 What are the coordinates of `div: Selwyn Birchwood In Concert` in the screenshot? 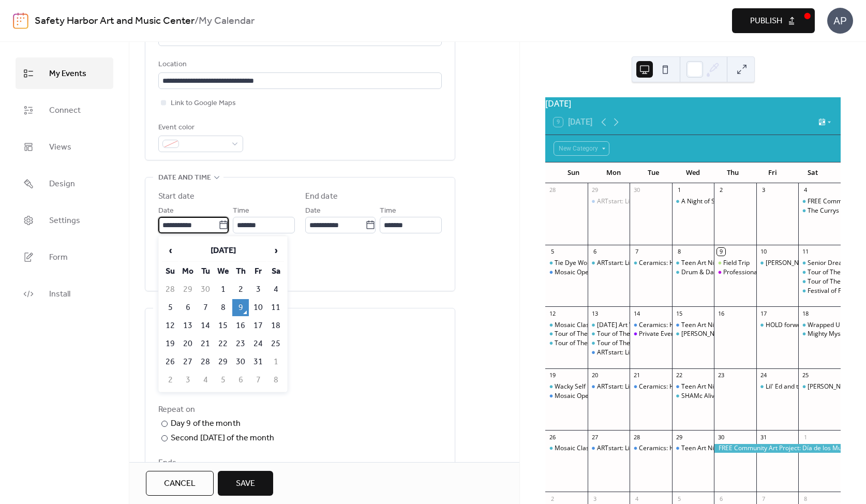 It's located at (819, 386).